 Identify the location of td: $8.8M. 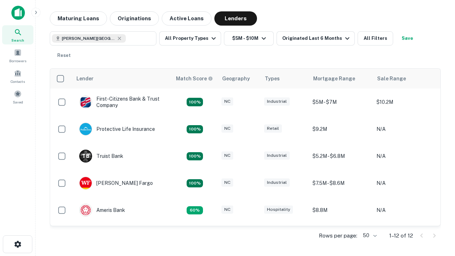
(341, 210).